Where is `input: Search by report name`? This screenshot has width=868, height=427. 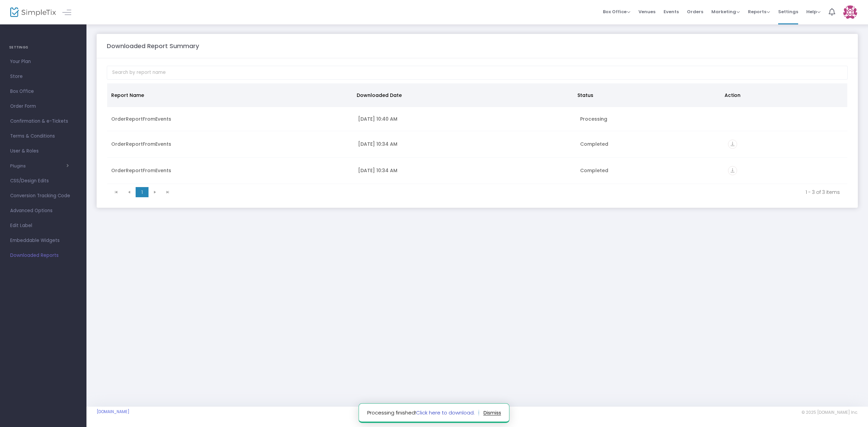 input: Search by report name is located at coordinates (477, 72).